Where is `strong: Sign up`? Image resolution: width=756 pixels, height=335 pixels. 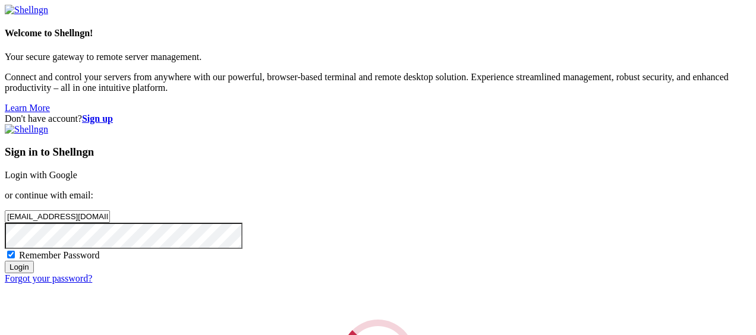 strong: Sign up is located at coordinates (97, 118).